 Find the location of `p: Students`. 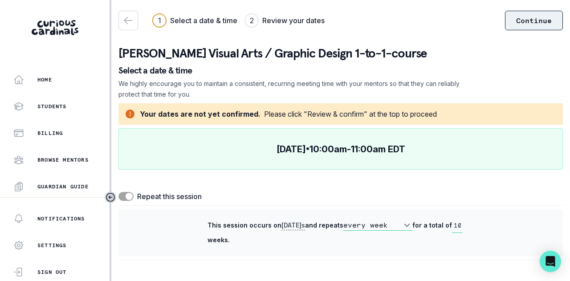

p: Students is located at coordinates (52, 106).